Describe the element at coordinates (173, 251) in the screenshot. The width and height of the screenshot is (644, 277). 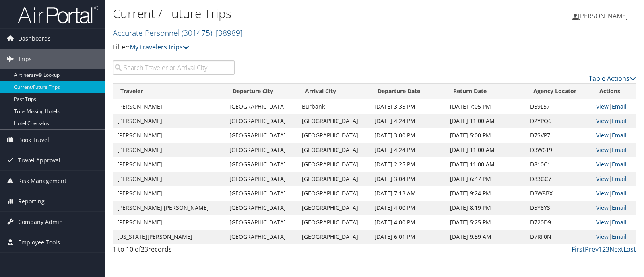
I see `div: 1 to 10 of records` at that location.